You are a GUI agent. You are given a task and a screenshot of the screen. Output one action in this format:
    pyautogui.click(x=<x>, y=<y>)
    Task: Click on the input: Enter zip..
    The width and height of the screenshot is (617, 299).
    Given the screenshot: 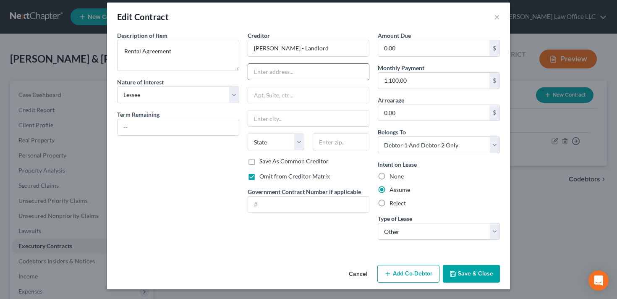 What is the action you would take?
    pyautogui.click(x=341, y=142)
    